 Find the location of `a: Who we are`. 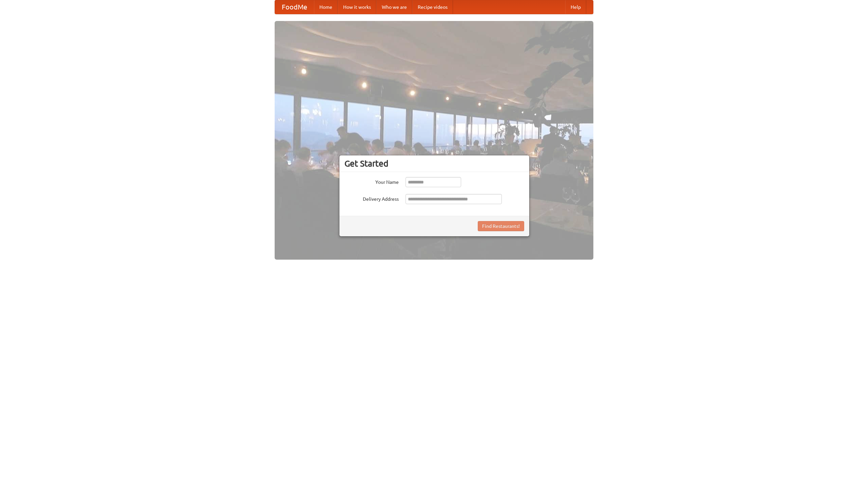

a: Who we are is located at coordinates (394, 7).